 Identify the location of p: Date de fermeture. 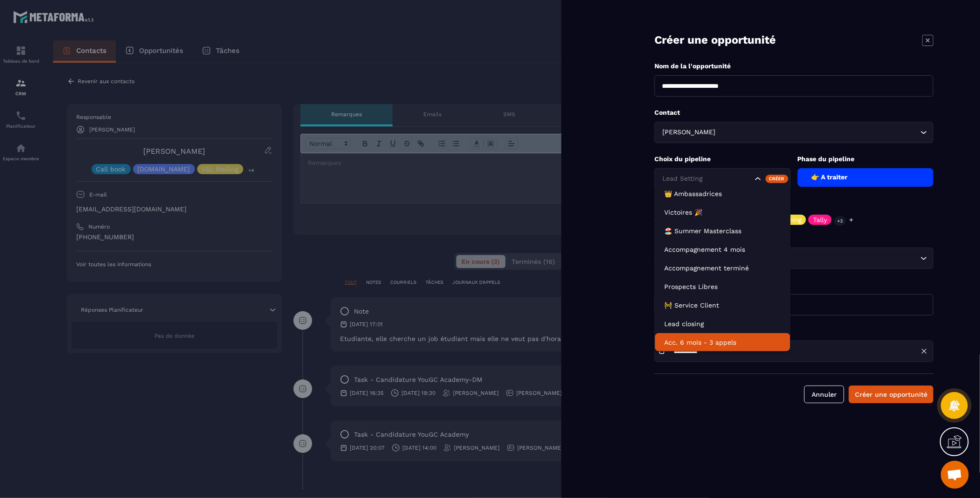
(794, 331).